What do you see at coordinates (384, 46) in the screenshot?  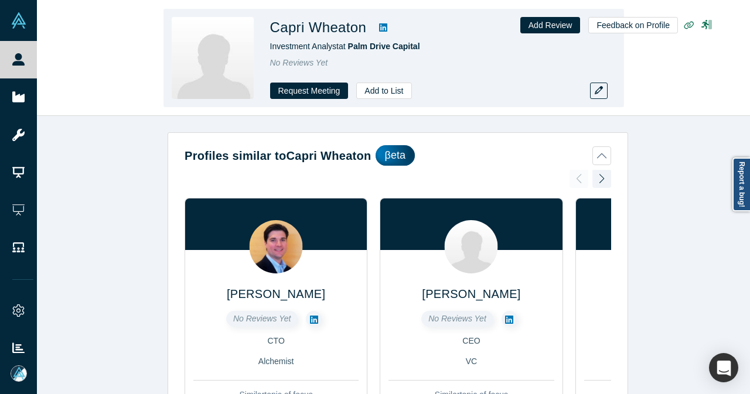 I see `span: Palm Drive Capital` at bounding box center [384, 46].